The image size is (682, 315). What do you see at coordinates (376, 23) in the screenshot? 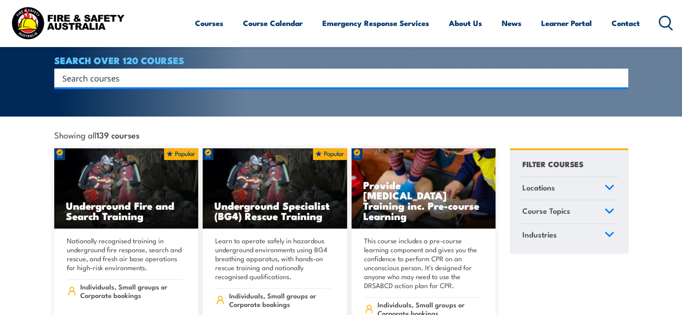
I see `a: Emergency Response Services` at bounding box center [376, 23].